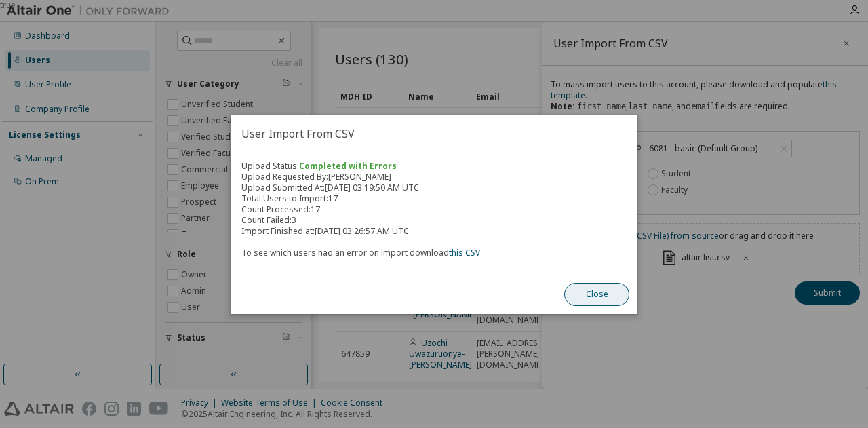  Describe the element at coordinates (597, 294) in the screenshot. I see `button: Close` at that location.